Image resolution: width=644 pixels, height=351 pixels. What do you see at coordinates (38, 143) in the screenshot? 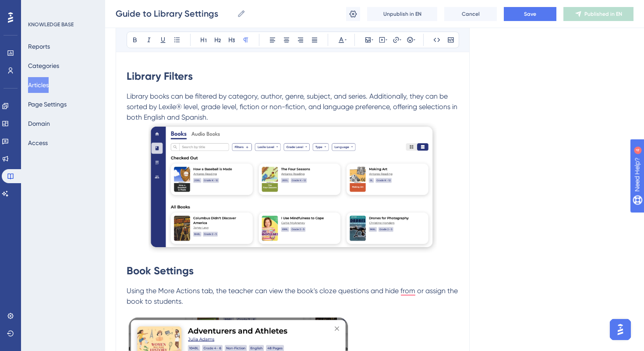
I see `button: Access` at bounding box center [38, 143].